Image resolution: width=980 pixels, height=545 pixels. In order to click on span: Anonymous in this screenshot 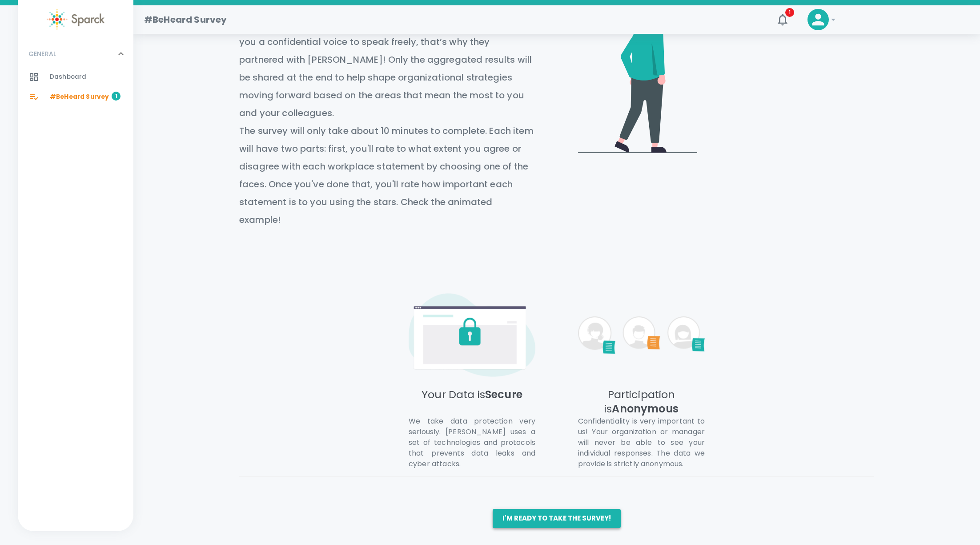, I will do `click(644, 408)`.